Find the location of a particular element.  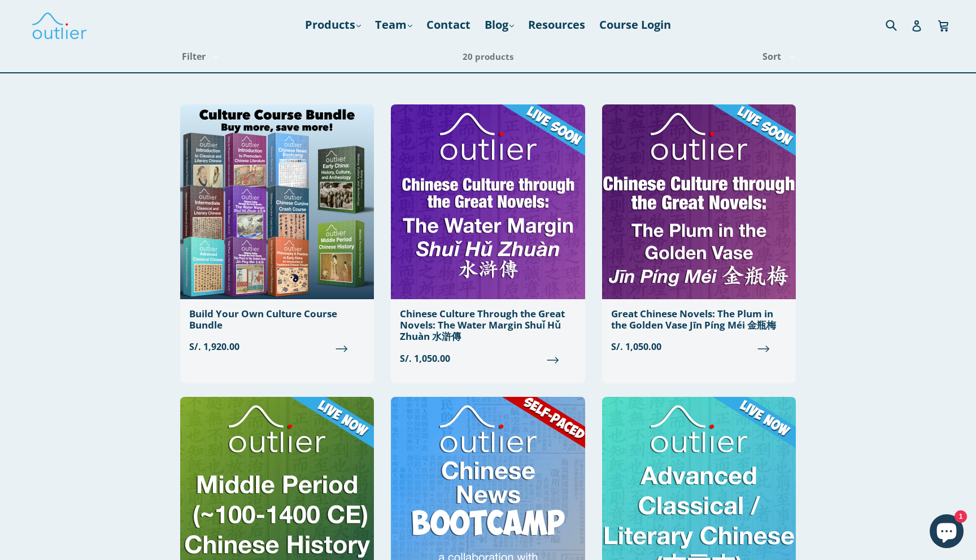

a: Resources is located at coordinates (556, 25).